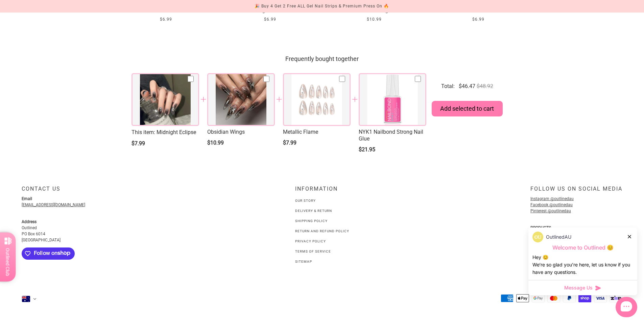 This screenshot has width=644, height=324. Describe the element at coordinates (322, 231) in the screenshot. I see `ul: Navigation` at that location.